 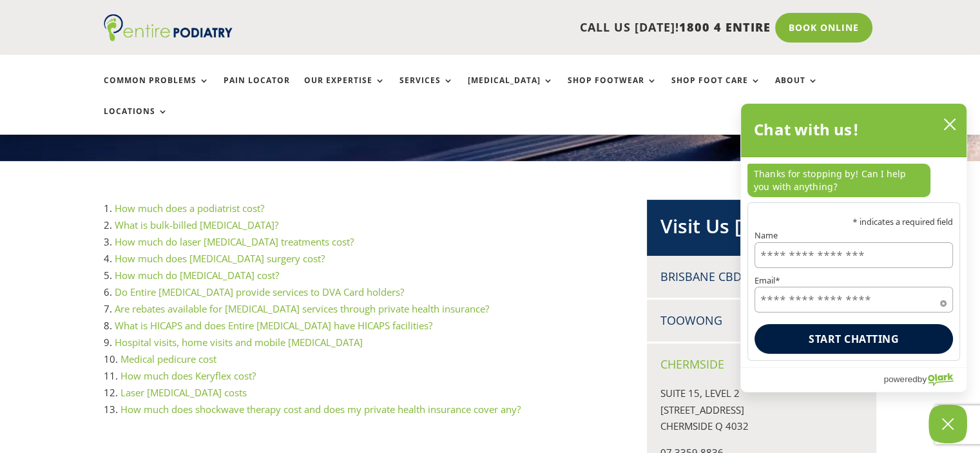 What do you see at coordinates (806, 129) in the screenshot?
I see `h2: Chat with us!` at bounding box center [806, 129].